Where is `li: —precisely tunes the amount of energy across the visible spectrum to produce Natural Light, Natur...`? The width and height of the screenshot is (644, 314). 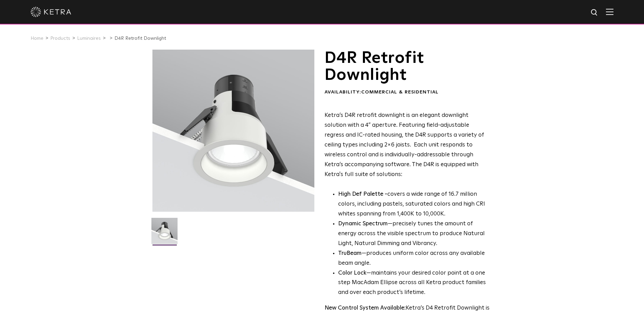
li: —precisely tunes the amount of energy across the visible spectrum to produce Natural Light, Natur... is located at coordinates (414, 234).